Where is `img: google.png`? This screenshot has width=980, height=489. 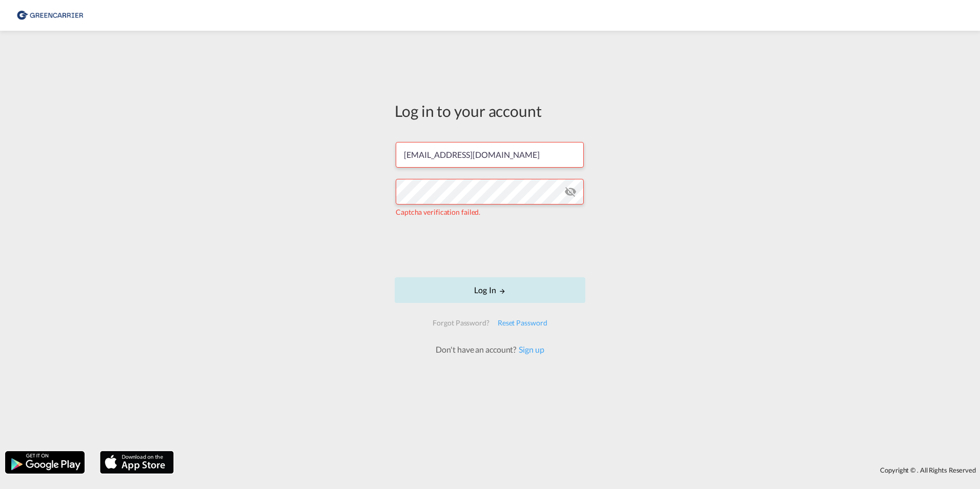
img: google.png is located at coordinates (45, 463).